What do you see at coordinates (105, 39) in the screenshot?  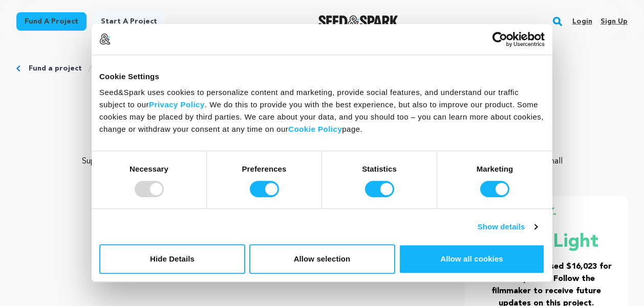 I see `img: logo` at bounding box center [105, 39].